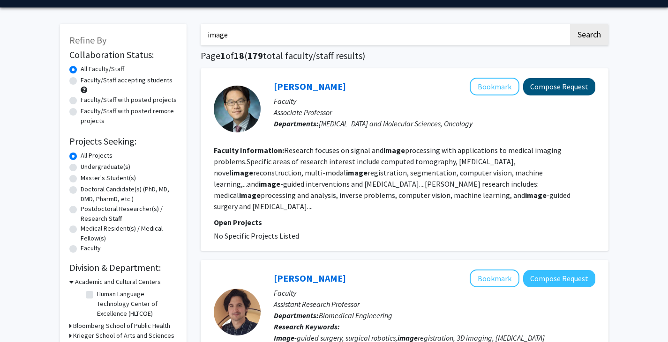 Image resolution: width=668 pixels, height=342 pixels. What do you see at coordinates (136, 304) in the screenshot?
I see `label: Human Language Technology Center of Excellence (HLTCOE)` at bounding box center [136, 304].